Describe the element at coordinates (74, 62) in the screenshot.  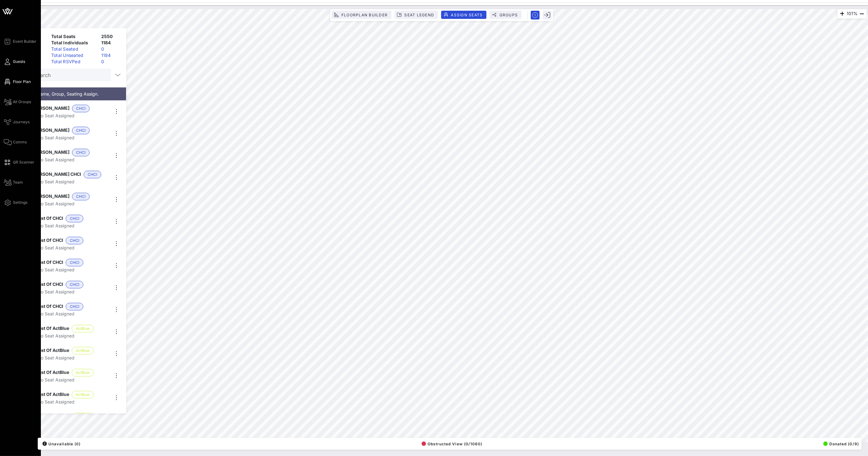
I see `div: Total RSVPed` at that location.